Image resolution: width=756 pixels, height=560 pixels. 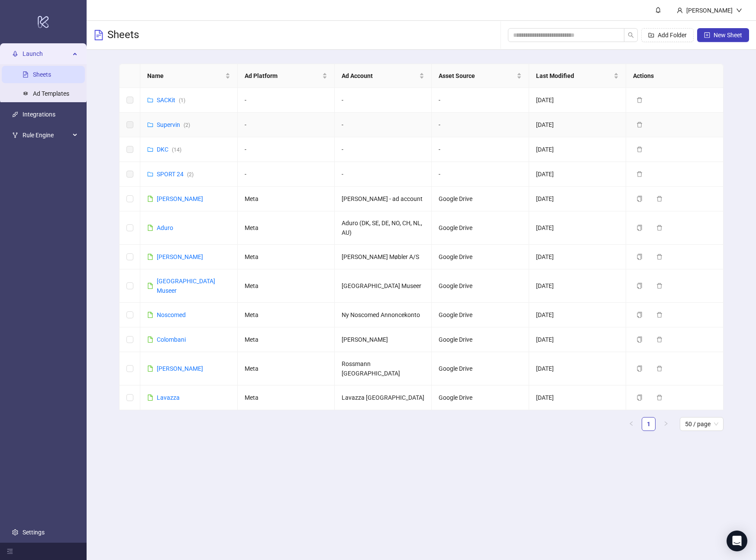 What do you see at coordinates (42, 75) in the screenshot?
I see `a: Sheets` at bounding box center [42, 75].